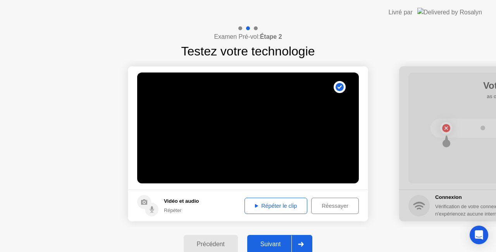 The width and height of the screenshot is (496, 252). Describe the element at coordinates (270, 244) in the screenshot. I see `div: Suivant` at that location.